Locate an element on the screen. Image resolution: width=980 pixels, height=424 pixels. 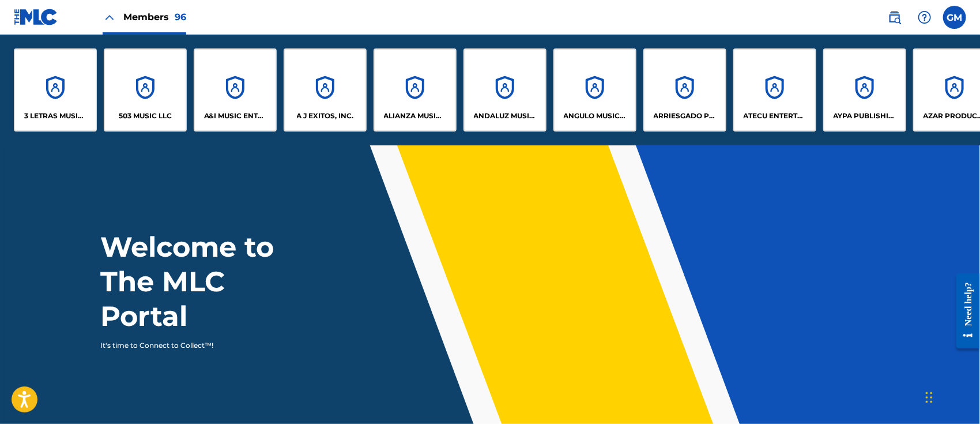
p: ANDALUZ MUSIC PUBLISHING LLC is located at coordinates (505, 116).